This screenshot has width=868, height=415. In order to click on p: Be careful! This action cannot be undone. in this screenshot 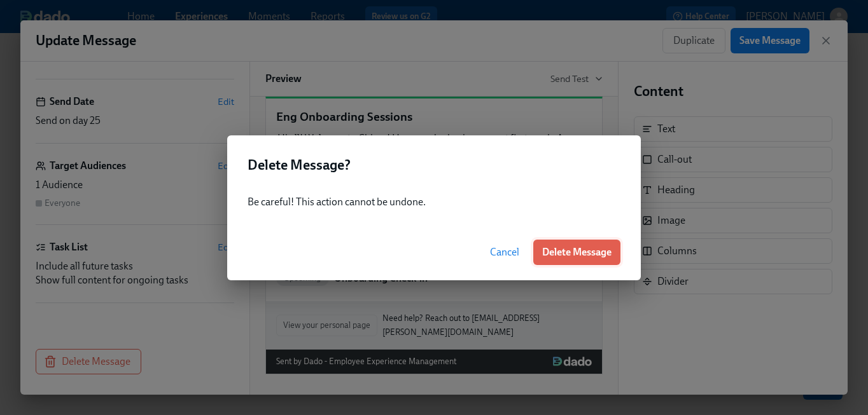, I will do `click(434, 203)`.